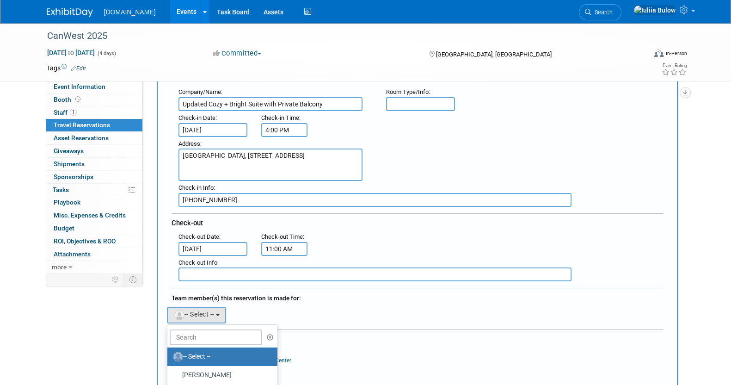 The width and height of the screenshot is (731, 385). I want to click on div: Cost:, so click(417, 338).